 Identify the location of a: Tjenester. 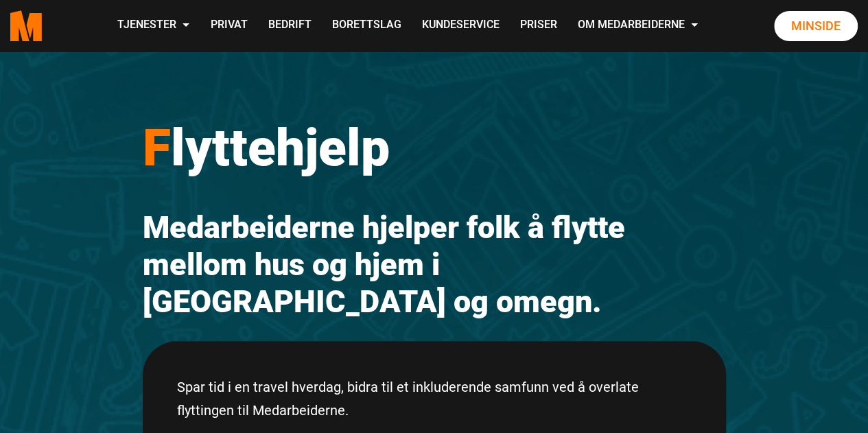
(153, 26).